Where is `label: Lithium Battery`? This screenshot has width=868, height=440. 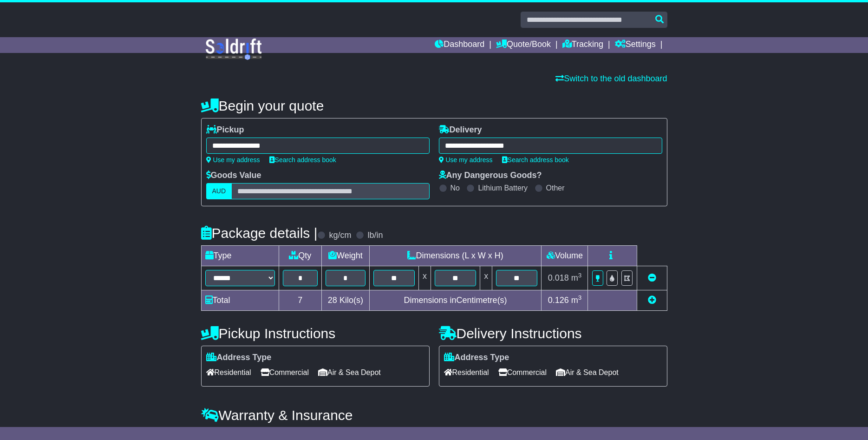
label: Lithium Battery is located at coordinates (502, 188).